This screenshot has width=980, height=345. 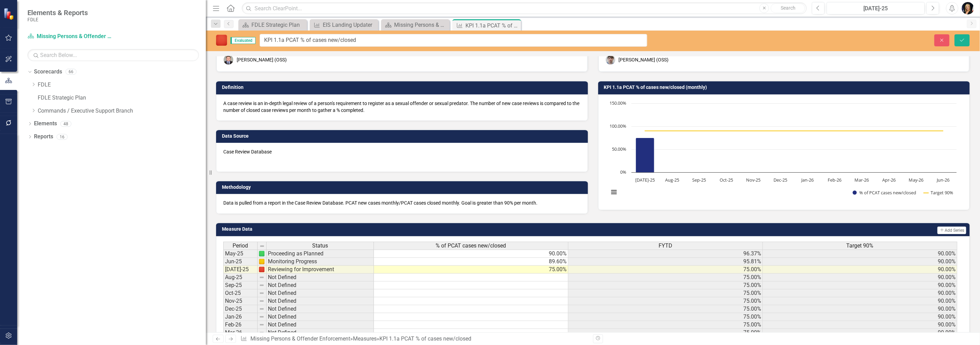 I want to click on text: Jan-26, so click(x=807, y=180).